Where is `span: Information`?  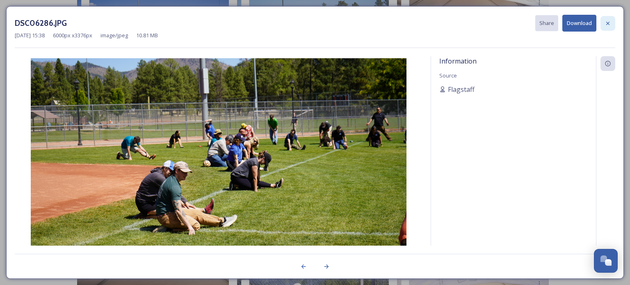 span: Information is located at coordinates (458, 61).